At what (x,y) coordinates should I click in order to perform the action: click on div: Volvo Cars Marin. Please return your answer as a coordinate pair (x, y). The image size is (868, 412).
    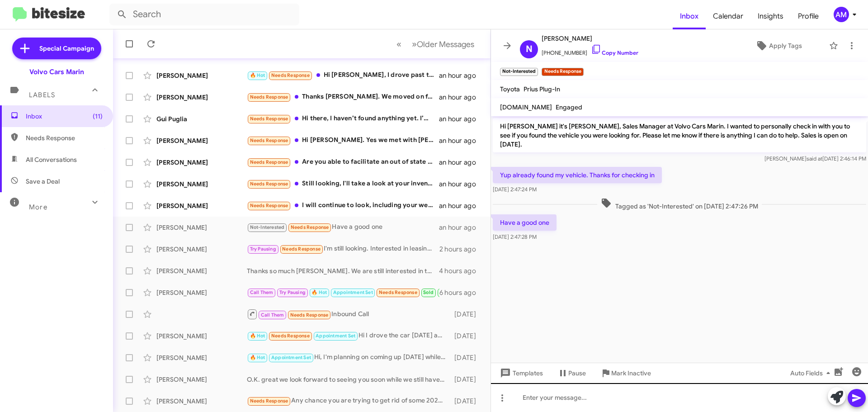
    Looking at the image, I should click on (56, 72).